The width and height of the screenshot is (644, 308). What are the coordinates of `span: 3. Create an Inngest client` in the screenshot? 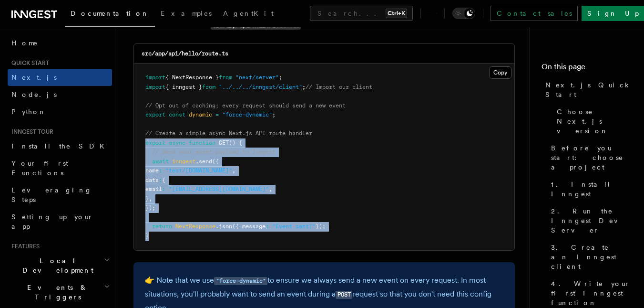 It's located at (591, 257).